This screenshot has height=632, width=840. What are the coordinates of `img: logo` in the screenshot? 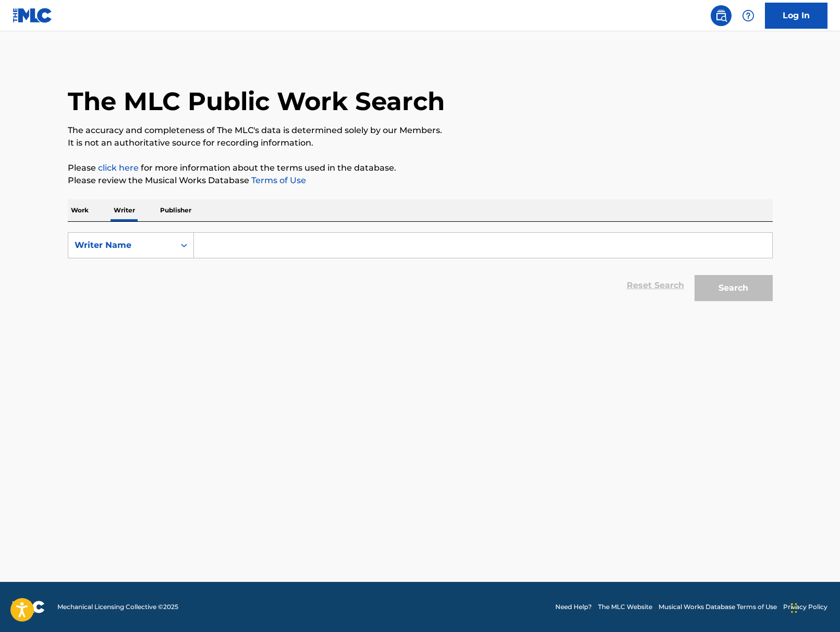 It's located at (29, 607).